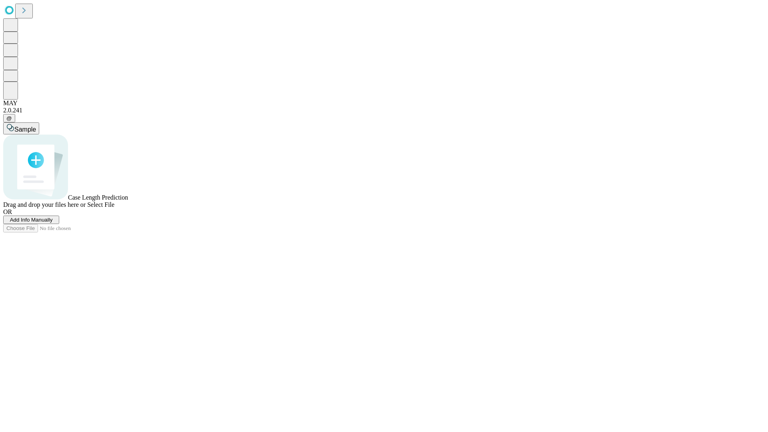  Describe the element at coordinates (44, 204) in the screenshot. I see `span: Drag and drop your files here or` at that location.